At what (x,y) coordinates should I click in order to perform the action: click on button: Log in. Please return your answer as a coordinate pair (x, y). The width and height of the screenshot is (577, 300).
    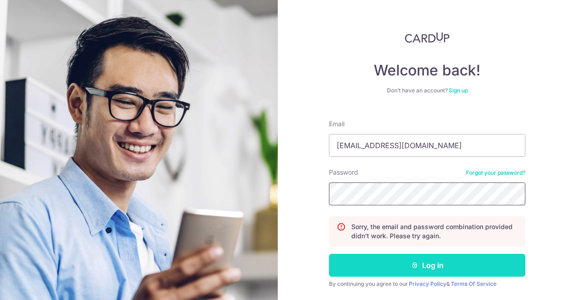
    Looking at the image, I should click on (427, 265).